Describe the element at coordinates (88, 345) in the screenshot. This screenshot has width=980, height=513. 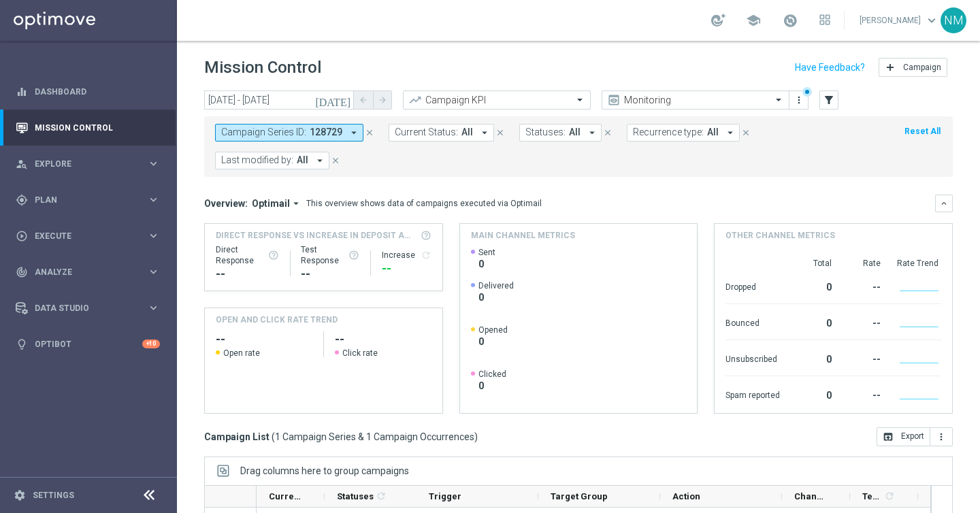
I see `button: lightbulb Optibot +10` at that location.